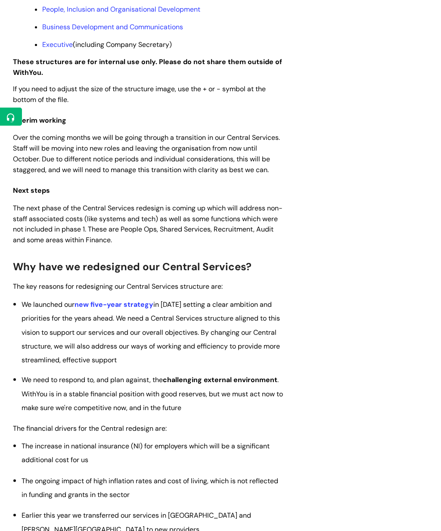  I want to click on strong: These structures are for internal use only. Please do not share them outside of WithYou., so click(147, 67).